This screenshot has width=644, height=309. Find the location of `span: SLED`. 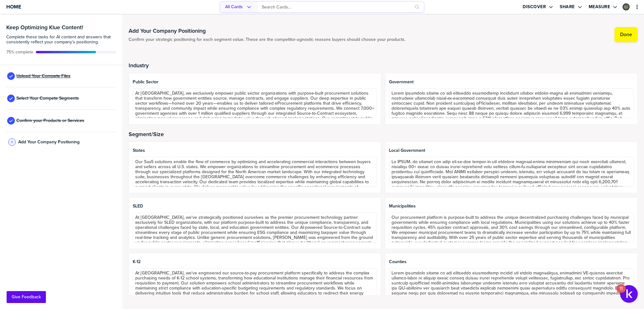

span: SLED is located at coordinates (255, 206).